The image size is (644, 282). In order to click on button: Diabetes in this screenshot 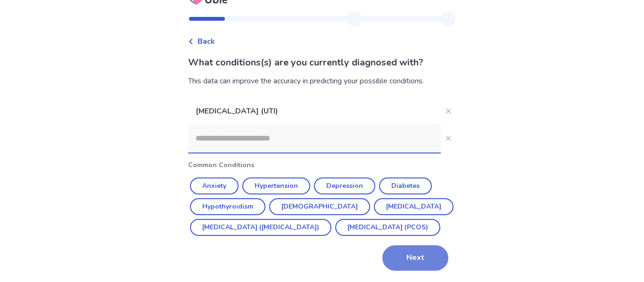, I will do `click(405, 186)`.